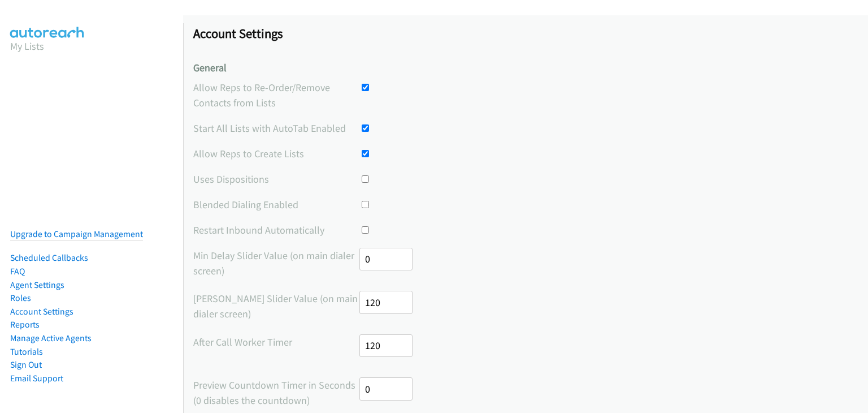 This screenshot has height=413, width=868. I want to click on a: FAQ, so click(18, 271).